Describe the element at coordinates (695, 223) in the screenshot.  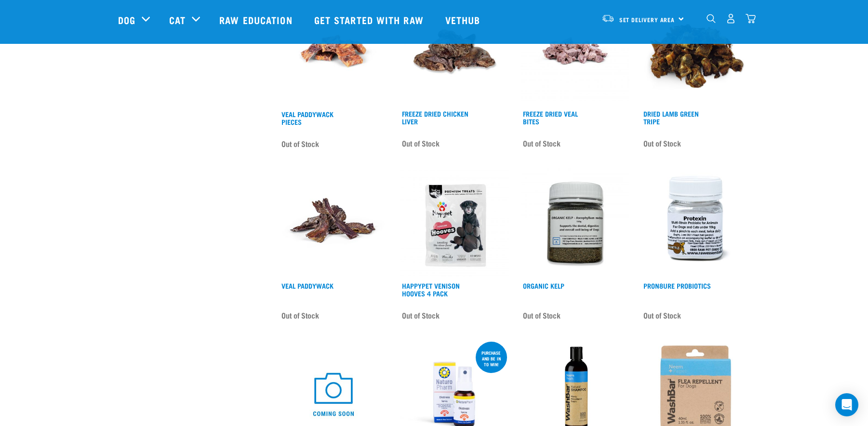
I see `img: Plastic Bottle Of Protexin For Dogs And Cats` at that location.